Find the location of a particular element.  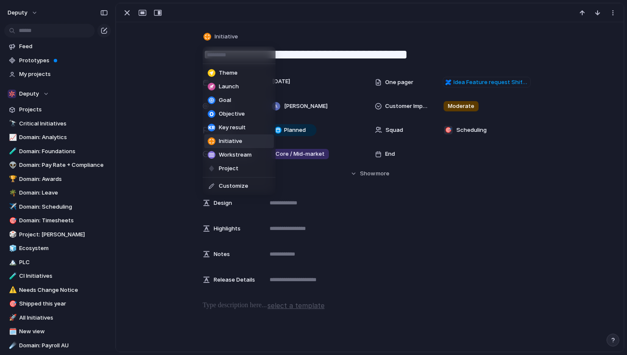

span: Workstream is located at coordinates (235, 155).